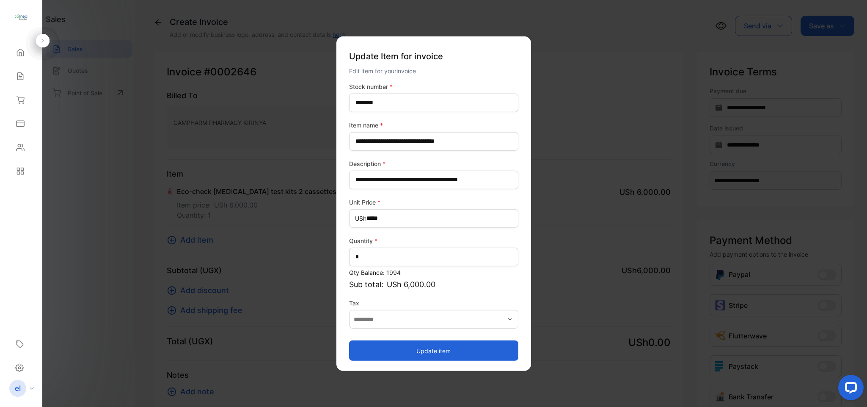 This screenshot has height=407, width=867. What do you see at coordinates (434, 272) in the screenshot?
I see `p: Qty Balance: 1994` at bounding box center [434, 272].